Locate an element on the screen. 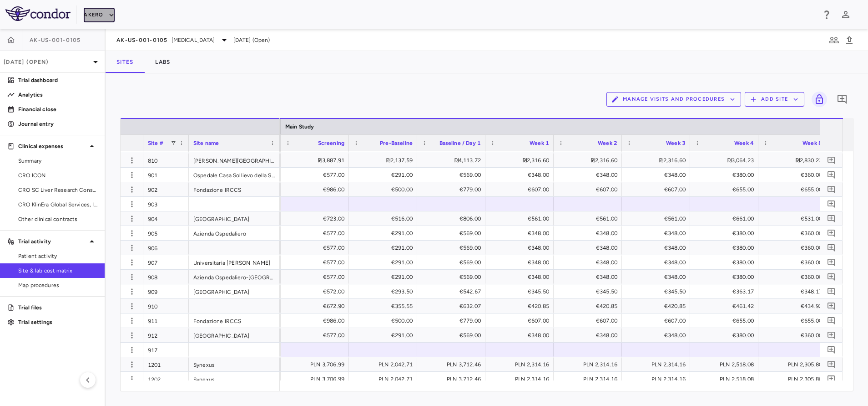 The image size is (868, 406). p: Trial settings is located at coordinates (58, 322).